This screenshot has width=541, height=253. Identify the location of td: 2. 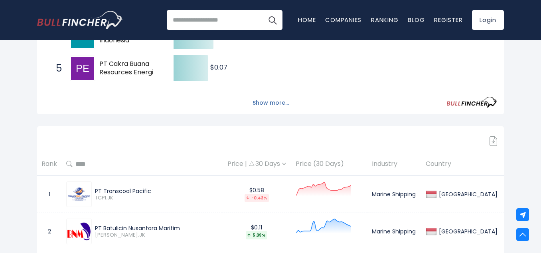
(50, 231).